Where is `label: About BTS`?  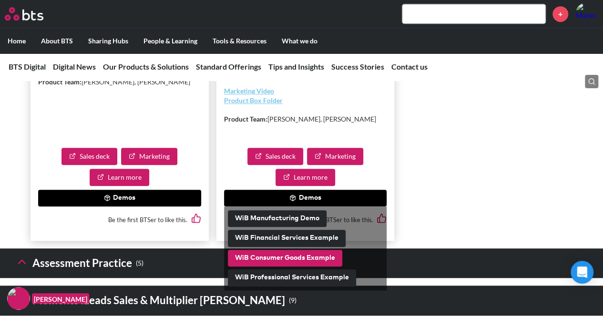
label: About BTS is located at coordinates (57, 41).